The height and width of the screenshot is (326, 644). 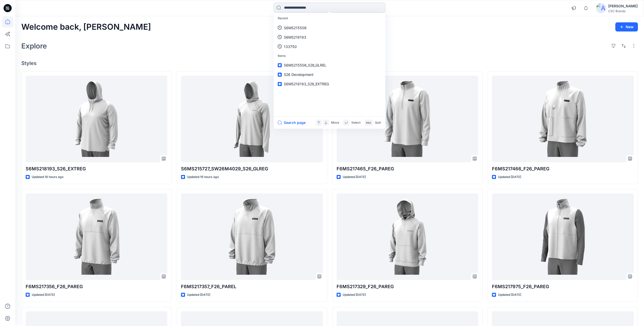 I want to click on p: esc, so click(x=369, y=122).